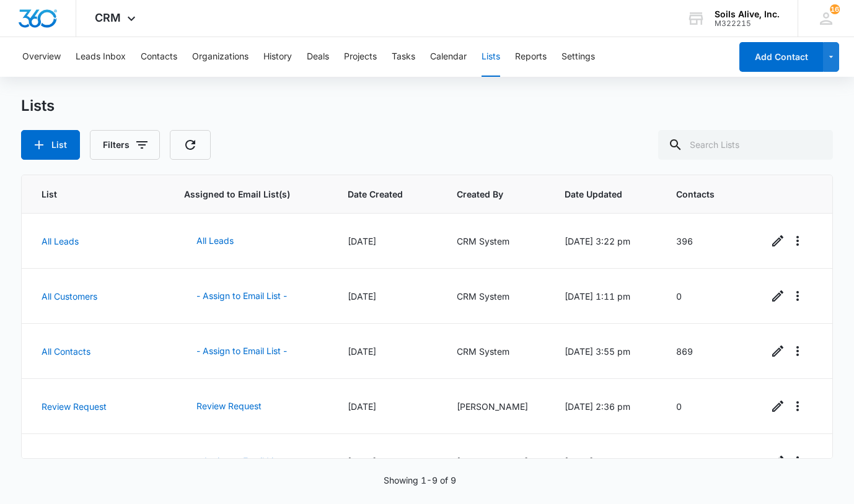 The image size is (854, 504). Describe the element at coordinates (578, 57) in the screenshot. I see `button: Settings` at that location.